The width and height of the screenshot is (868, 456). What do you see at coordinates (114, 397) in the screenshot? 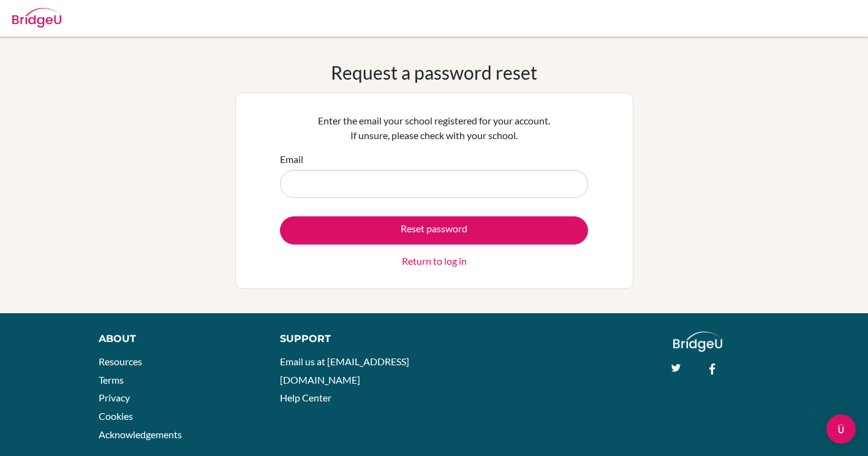
I see `a: Privacy` at bounding box center [114, 397].